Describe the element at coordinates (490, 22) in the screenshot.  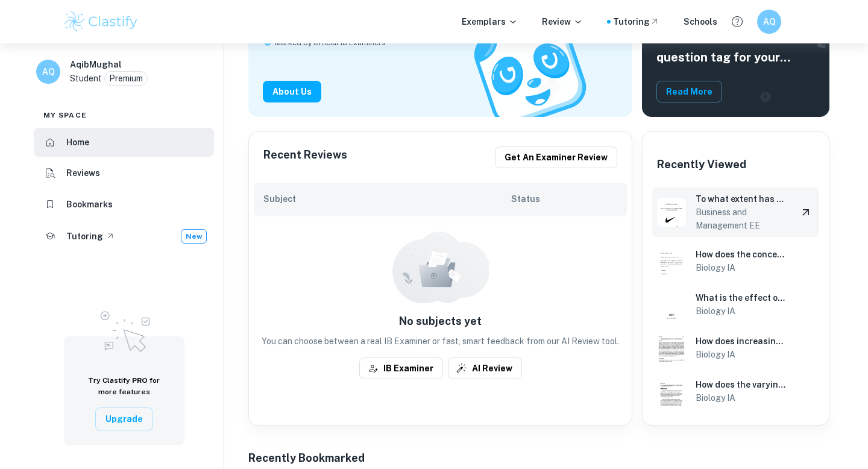
I see `p: Exemplars` at that location.